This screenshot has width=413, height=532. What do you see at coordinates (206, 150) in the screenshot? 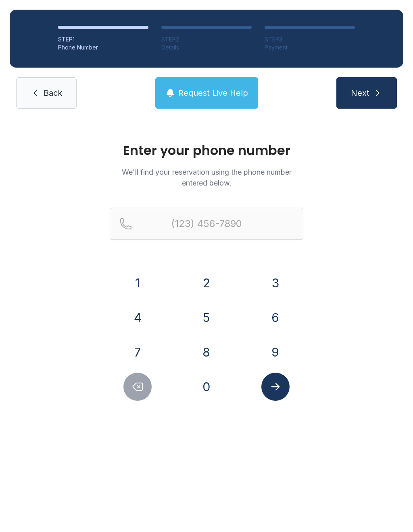
I see `h1: Enter your phone number` at bounding box center [206, 150].